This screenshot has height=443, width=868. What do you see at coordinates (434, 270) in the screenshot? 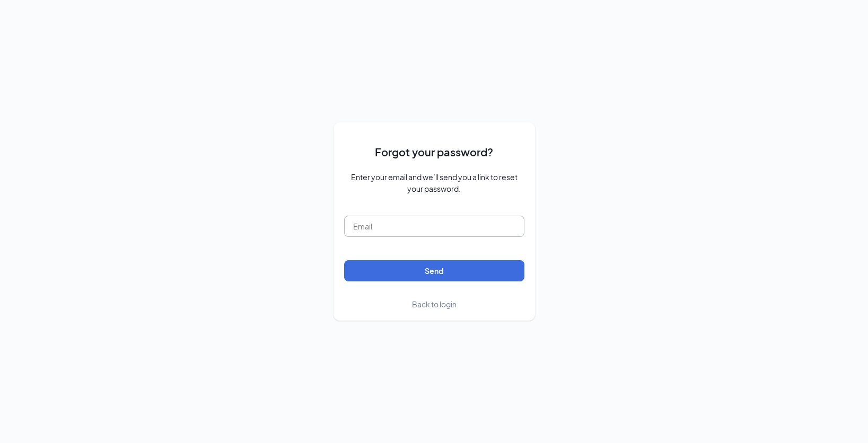
I see `button: Send` at bounding box center [434, 270].